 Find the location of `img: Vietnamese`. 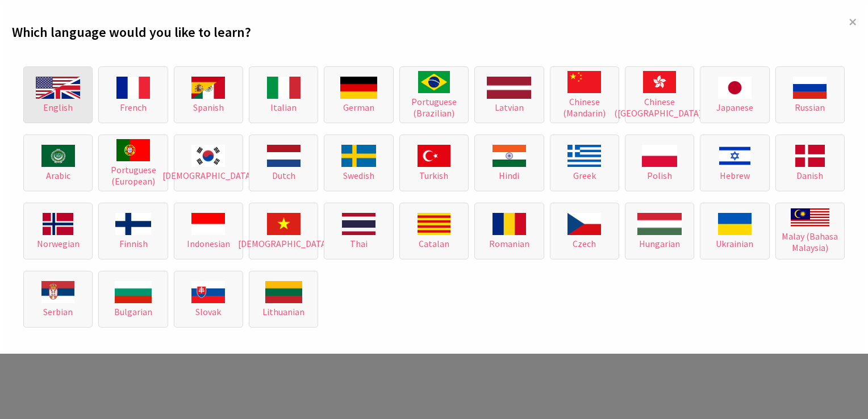

img: Vietnamese is located at coordinates (284, 224).